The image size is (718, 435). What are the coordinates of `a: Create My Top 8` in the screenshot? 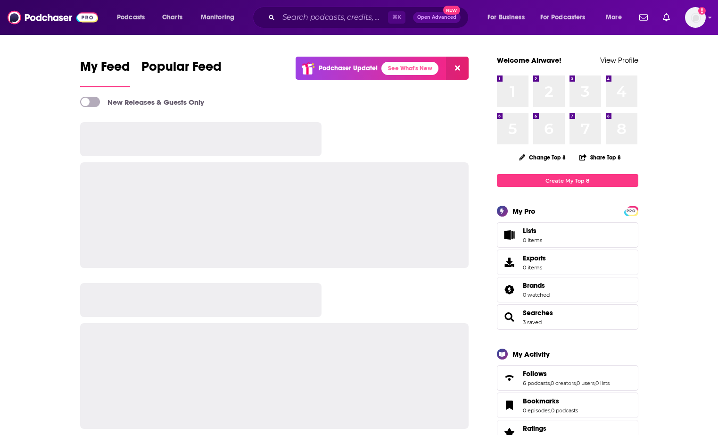 It's located at (568, 180).